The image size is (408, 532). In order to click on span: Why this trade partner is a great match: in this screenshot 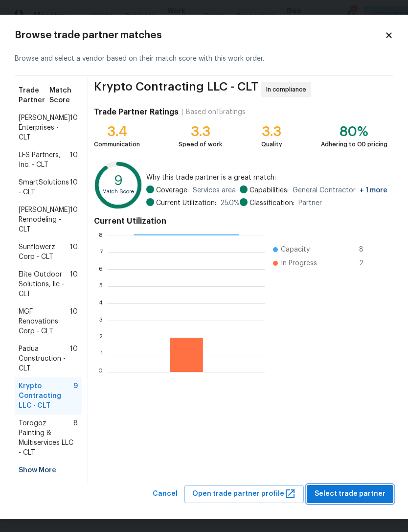, I will do `click(267, 178)`.